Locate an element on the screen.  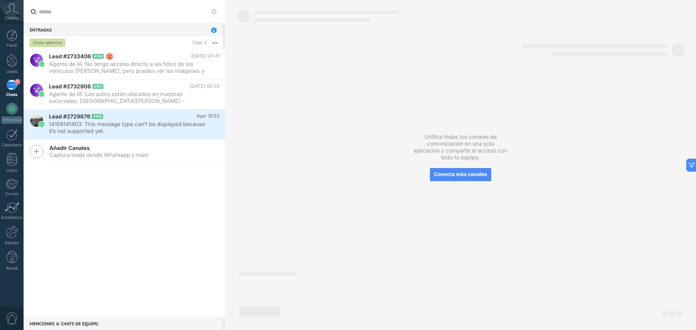
div: Correo is located at coordinates (12, 194).